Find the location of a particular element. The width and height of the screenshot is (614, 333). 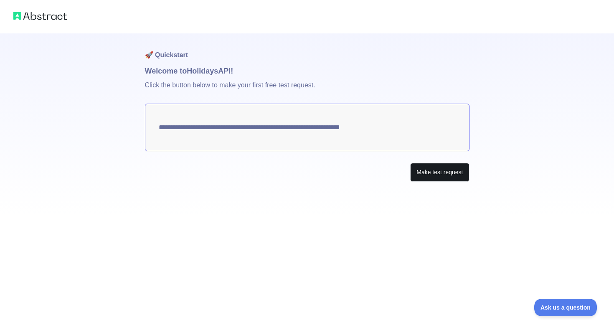

button: Make test request is located at coordinates (439, 172).